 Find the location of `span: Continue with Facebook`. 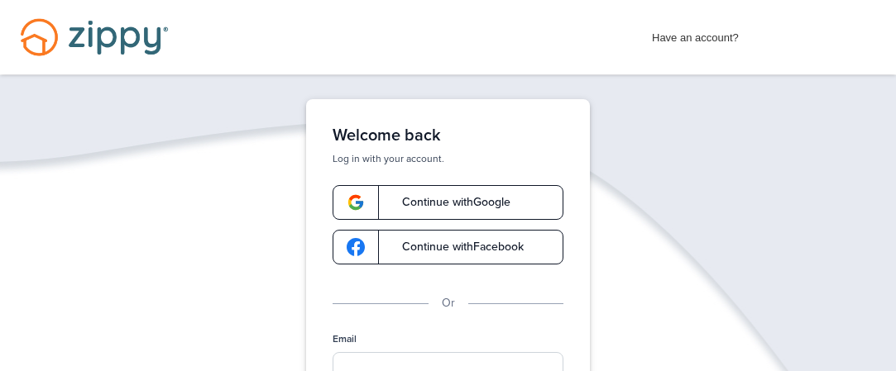

span: Continue with Facebook is located at coordinates (454, 247).